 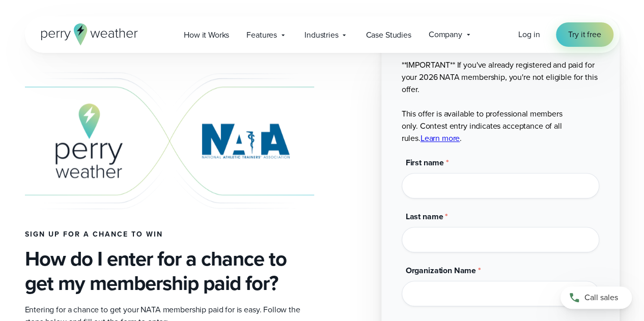 What do you see at coordinates (424, 162) in the screenshot?
I see `span: First name` at bounding box center [424, 162].